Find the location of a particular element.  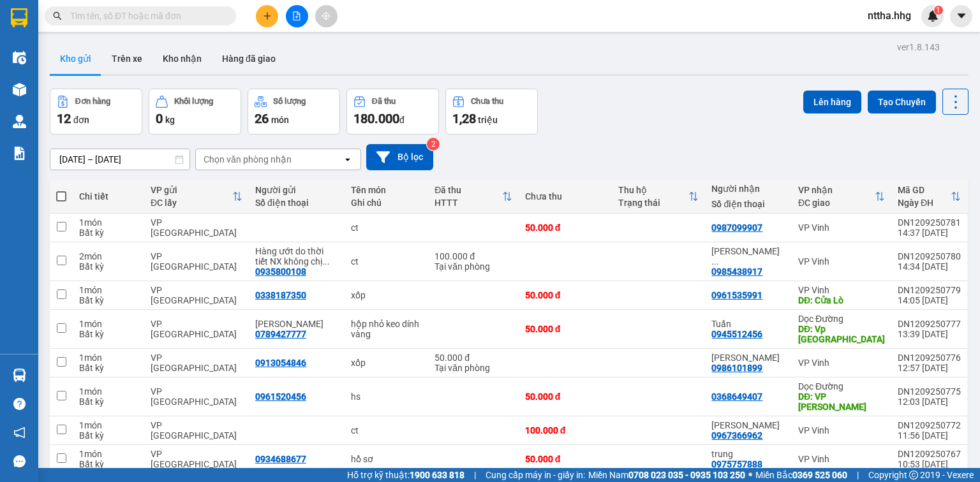

div: DĐ: VP Nam Đàn is located at coordinates (842, 402).